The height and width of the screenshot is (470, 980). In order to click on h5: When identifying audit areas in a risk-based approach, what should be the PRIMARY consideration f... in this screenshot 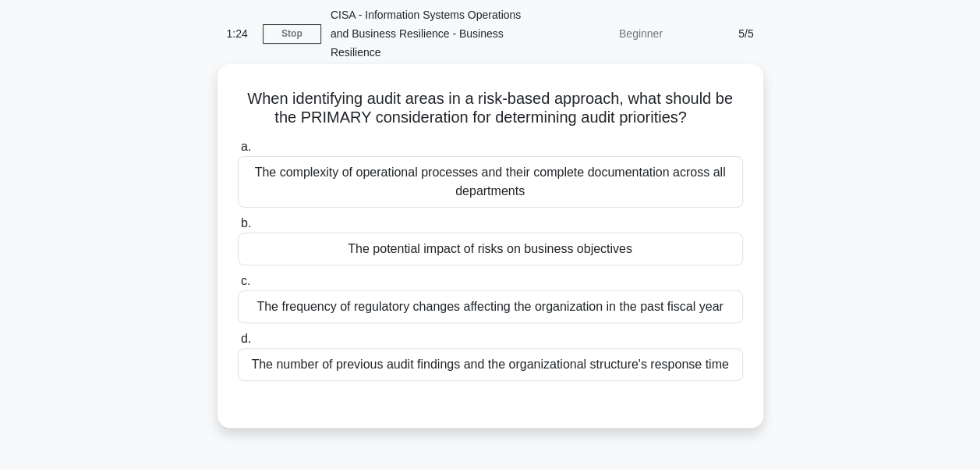, I will do `click(490, 109)`.